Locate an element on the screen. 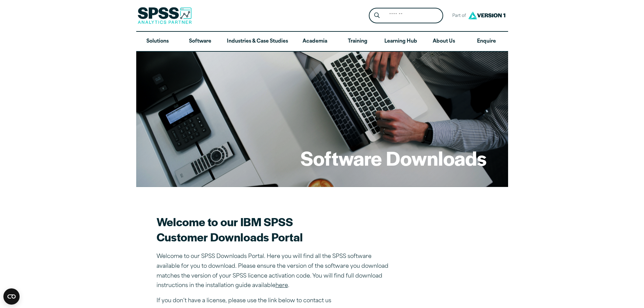  form: Site Header Search Form is located at coordinates (406, 15).